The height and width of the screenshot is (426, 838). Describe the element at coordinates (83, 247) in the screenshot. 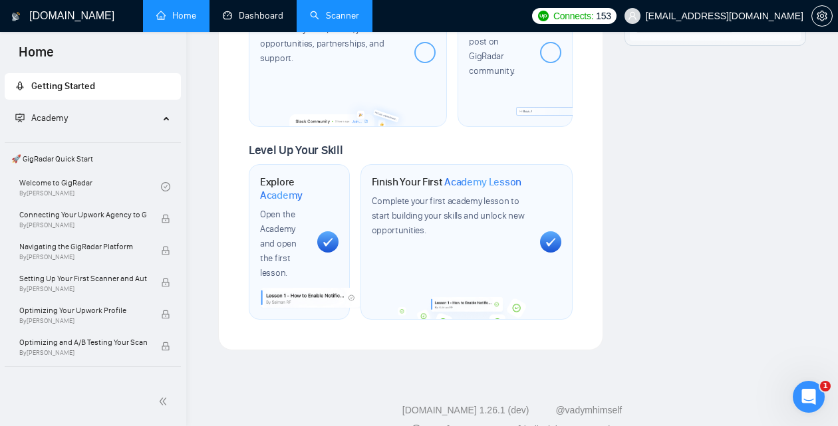

I see `span: Navigating the GigRadar Platform` at that location.